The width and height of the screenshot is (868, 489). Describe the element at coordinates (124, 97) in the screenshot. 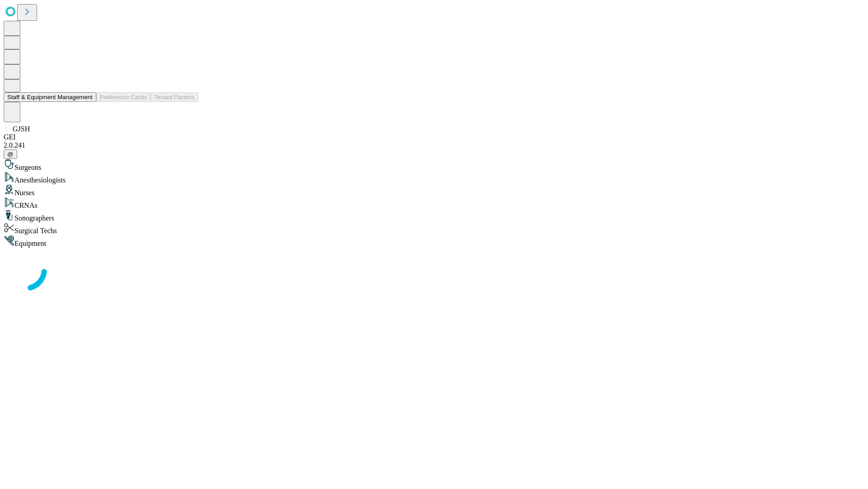

I see `button: Preference Cards` at that location.